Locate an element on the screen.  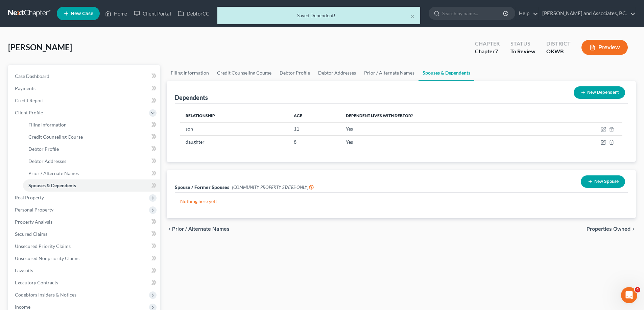
button: chevron_left Prior / Alternate Names is located at coordinates (198, 230).